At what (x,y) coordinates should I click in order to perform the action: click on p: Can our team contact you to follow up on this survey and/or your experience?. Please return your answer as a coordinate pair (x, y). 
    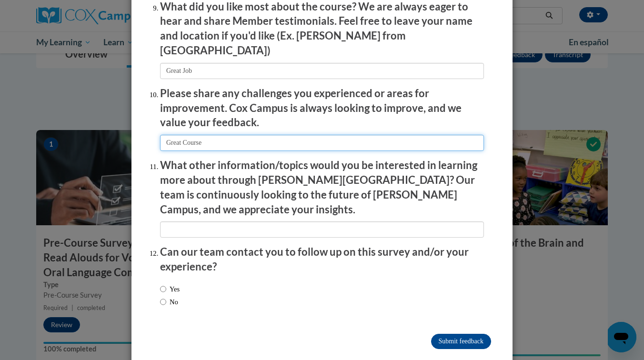
    Looking at the image, I should click on (322, 260).